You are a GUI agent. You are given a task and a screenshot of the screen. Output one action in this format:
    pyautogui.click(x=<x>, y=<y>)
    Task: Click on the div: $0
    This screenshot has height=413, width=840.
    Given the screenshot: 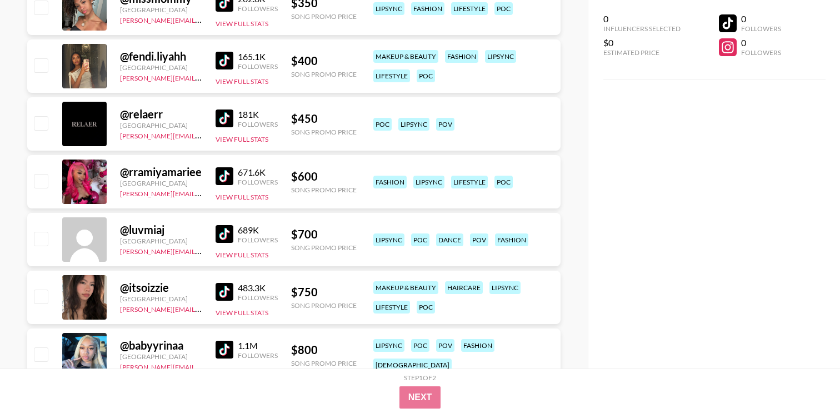 What is the action you would take?
    pyautogui.click(x=642, y=43)
    